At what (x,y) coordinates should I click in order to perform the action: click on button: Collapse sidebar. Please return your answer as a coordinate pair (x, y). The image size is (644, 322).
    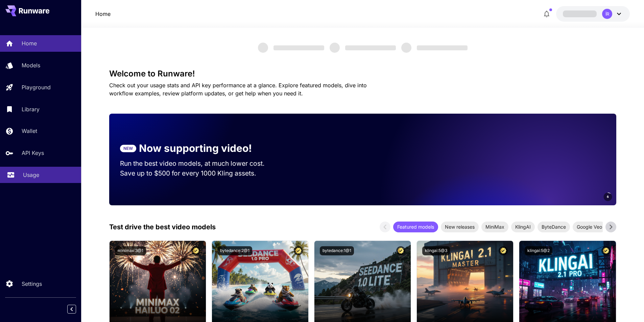
    Looking at the image, I should click on (72, 309).